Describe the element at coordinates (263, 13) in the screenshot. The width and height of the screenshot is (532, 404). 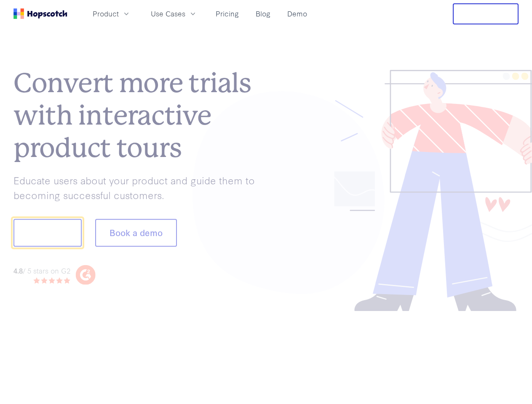
I see `a: Blog` at that location.